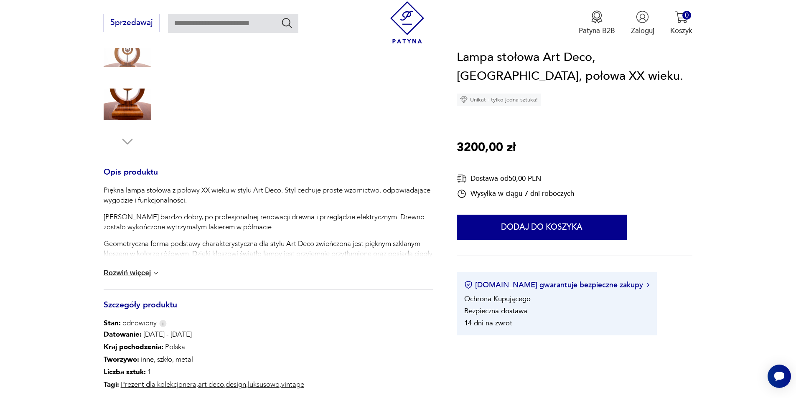 The width and height of the screenshot is (796, 398). I want to click on img: chevron down, so click(156, 273).